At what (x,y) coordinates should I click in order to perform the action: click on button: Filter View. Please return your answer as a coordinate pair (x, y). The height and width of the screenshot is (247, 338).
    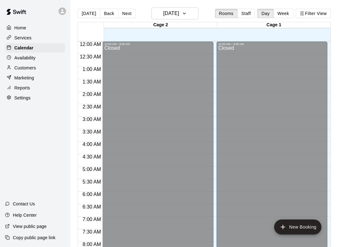
    Looking at the image, I should click on (313, 13).